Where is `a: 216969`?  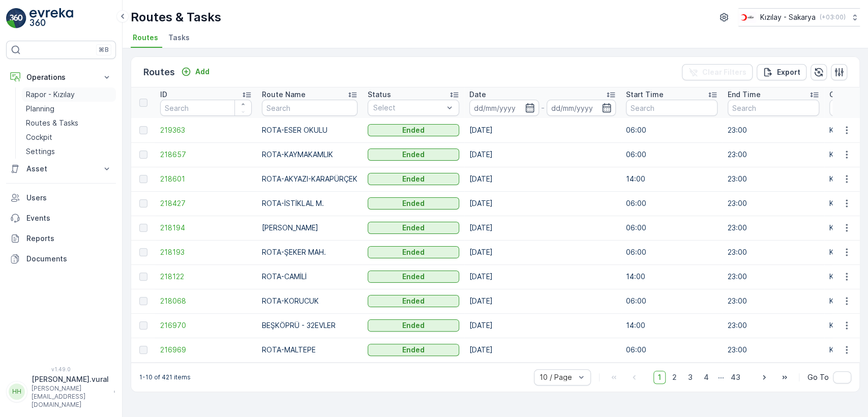 a: 216969 is located at coordinates (206, 350).